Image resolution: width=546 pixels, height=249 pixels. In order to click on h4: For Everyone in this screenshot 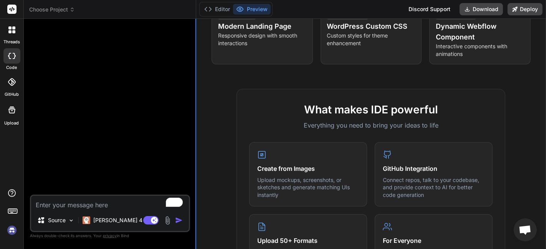, I will do `click(433, 241)`.